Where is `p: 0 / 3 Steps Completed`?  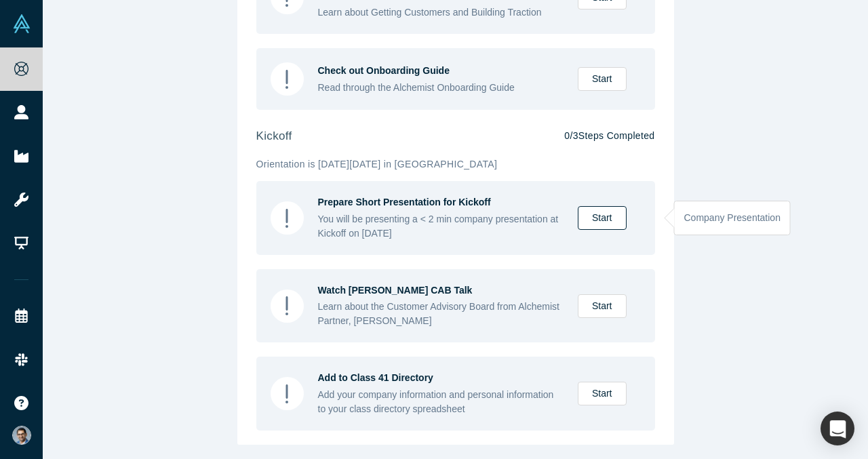
p: 0 / 3 Steps Completed is located at coordinates (609, 136).